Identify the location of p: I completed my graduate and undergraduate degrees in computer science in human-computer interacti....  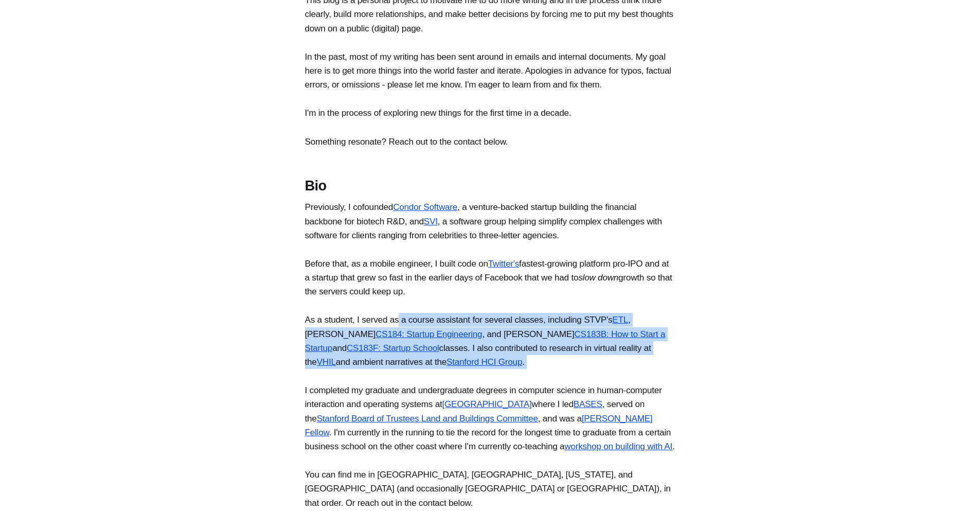
(490, 419).